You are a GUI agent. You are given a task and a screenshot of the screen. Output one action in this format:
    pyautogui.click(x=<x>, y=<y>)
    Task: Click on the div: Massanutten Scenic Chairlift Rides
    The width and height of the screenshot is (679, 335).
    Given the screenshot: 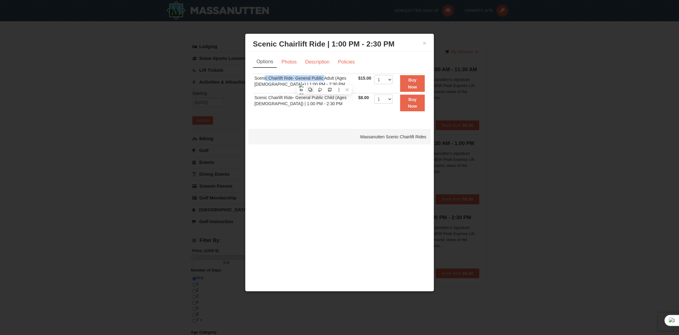 What is the action you would take?
    pyautogui.click(x=339, y=137)
    